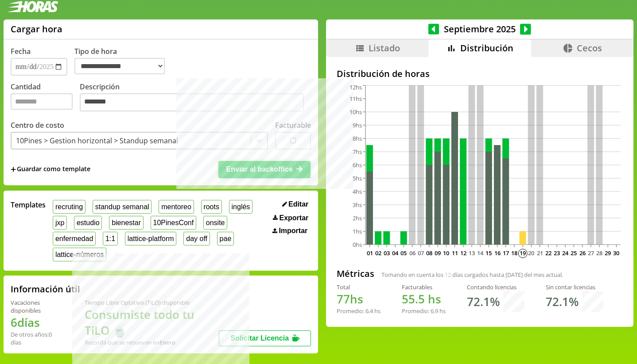  Describe the element at coordinates (36, 323) in the screenshot. I see `h1: 6 días` at that location.